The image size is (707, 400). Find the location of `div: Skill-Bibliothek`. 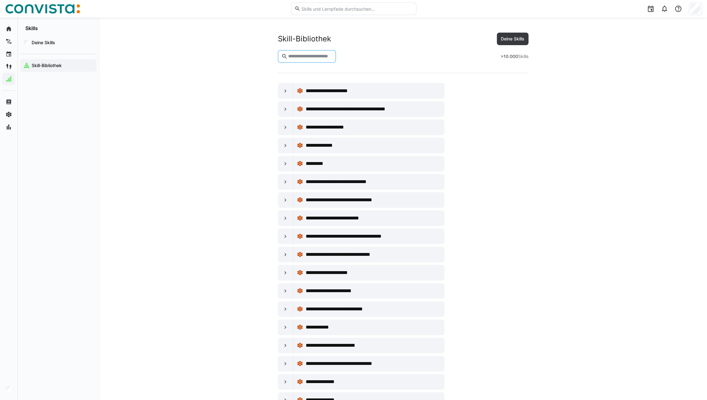

div: Skill-Bibliothek is located at coordinates (304, 39).